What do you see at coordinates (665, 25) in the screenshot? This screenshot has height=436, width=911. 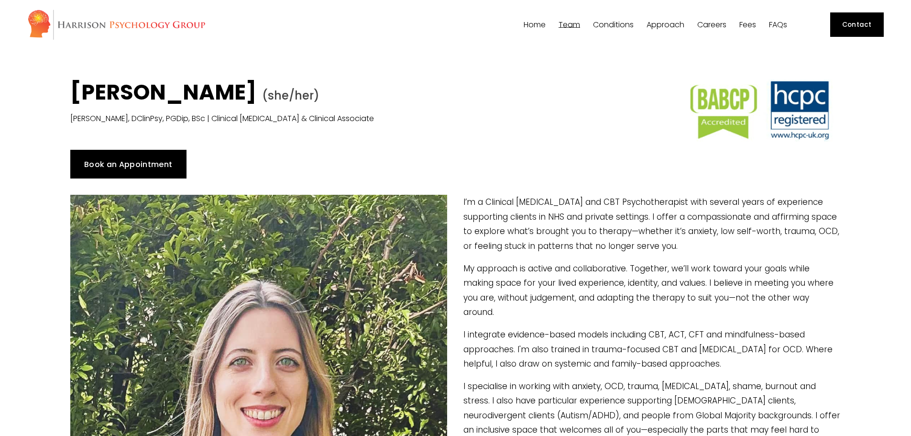 I see `span: Approach` at bounding box center [665, 25].